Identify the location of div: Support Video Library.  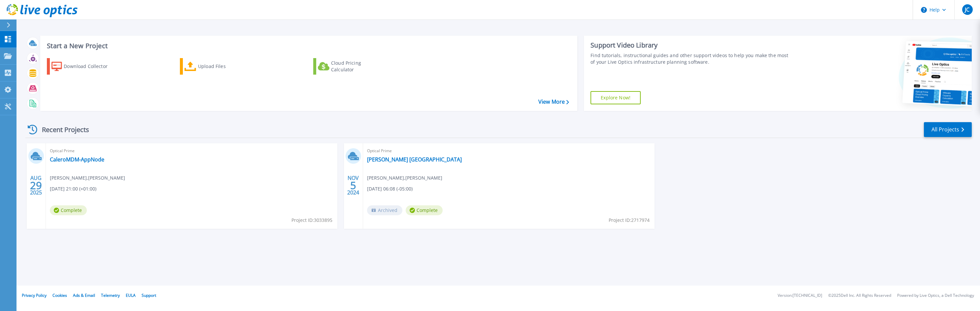
(692, 45).